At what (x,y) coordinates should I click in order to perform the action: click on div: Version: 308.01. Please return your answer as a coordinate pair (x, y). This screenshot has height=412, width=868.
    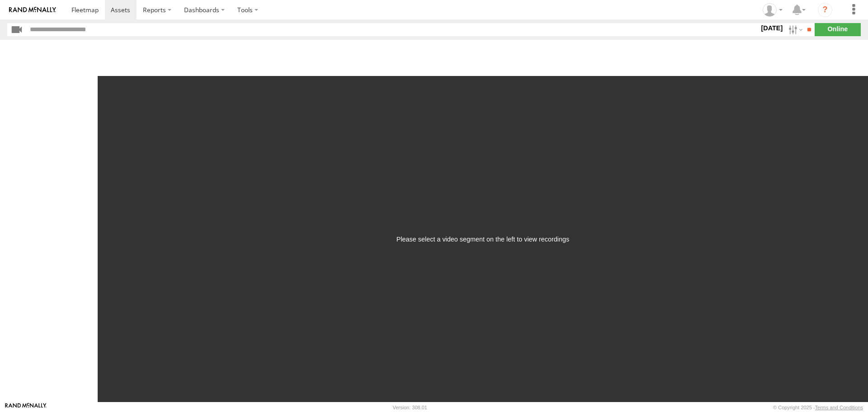
    Looking at the image, I should click on (410, 407).